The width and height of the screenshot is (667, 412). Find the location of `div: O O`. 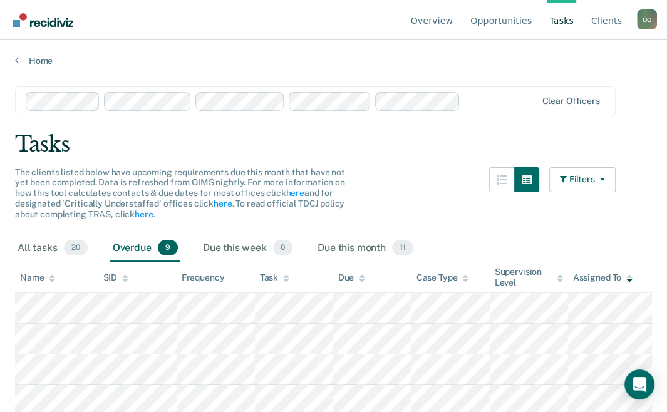

div: O O is located at coordinates (647, 19).